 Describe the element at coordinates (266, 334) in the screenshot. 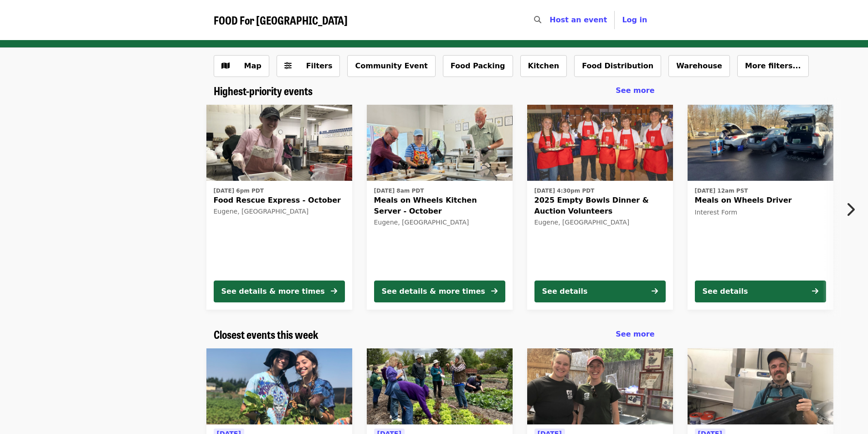

I see `a: Closest events this week` at that location.